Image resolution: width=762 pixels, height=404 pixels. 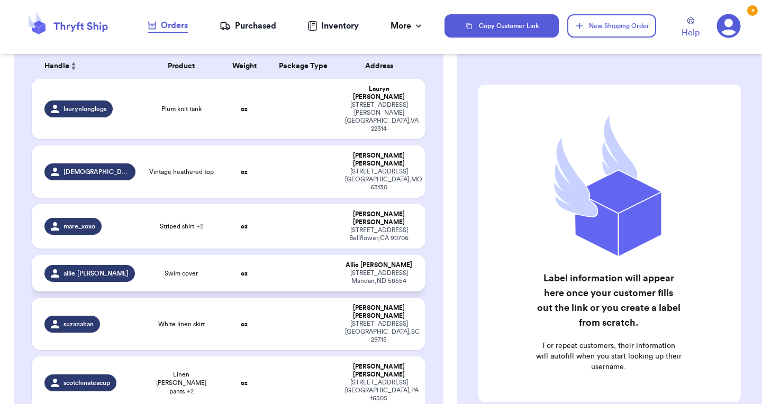 What do you see at coordinates (74, 66) in the screenshot?
I see `button: Sort ascending` at bounding box center [74, 66].